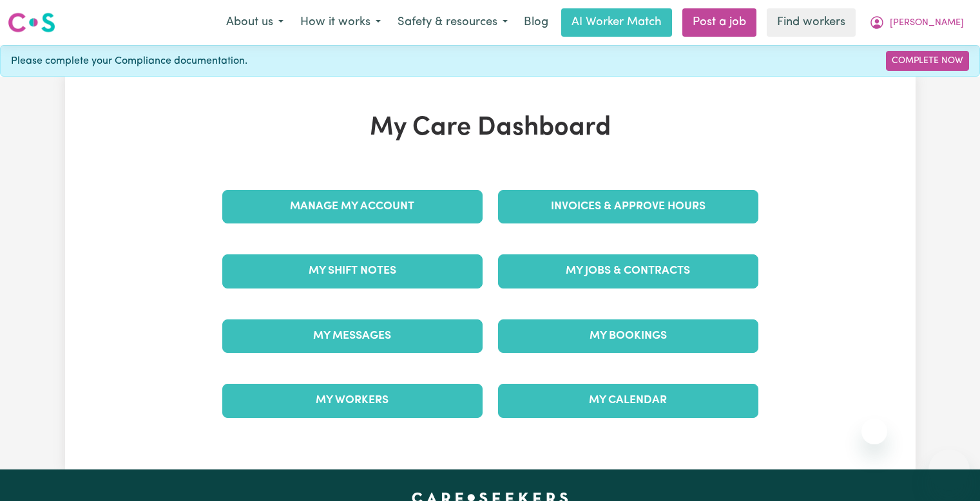  Describe the element at coordinates (352, 400) in the screenshot. I see `a: My Workers` at that location.